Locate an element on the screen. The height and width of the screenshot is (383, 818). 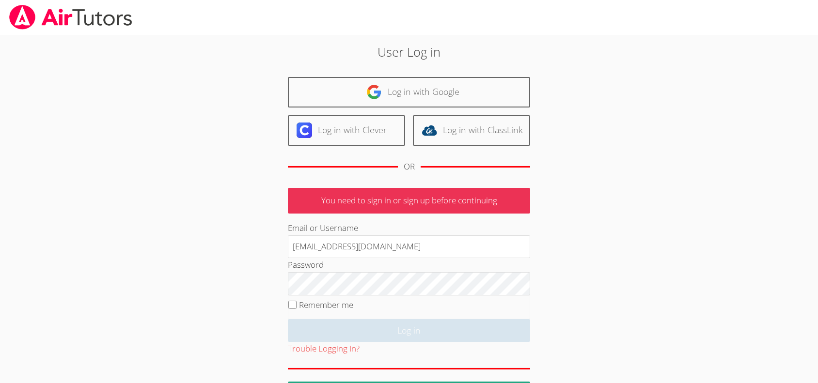
img: classlink-logo-d6bb404cc1216ec64c9a2012d9dc4662098be43eaf13dc465df04b49fa7ab582.svg is located at coordinates (429, 130).